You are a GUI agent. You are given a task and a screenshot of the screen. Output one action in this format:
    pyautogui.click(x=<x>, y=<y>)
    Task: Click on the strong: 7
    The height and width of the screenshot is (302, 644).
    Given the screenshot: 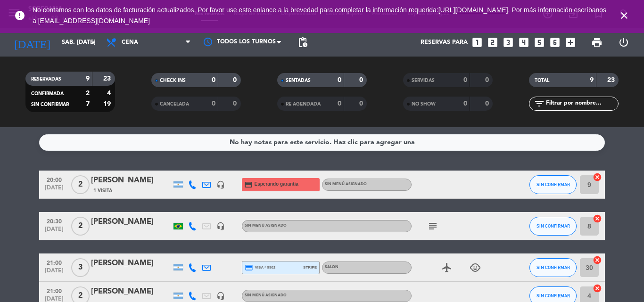 What is the action you would take?
    pyautogui.click(x=88, y=104)
    